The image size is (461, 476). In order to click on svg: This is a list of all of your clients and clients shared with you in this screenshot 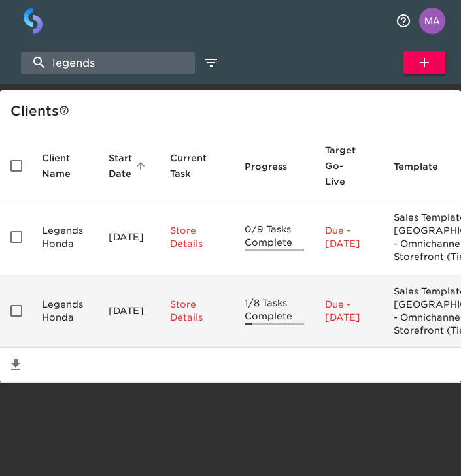, I will do `click(64, 110)`.